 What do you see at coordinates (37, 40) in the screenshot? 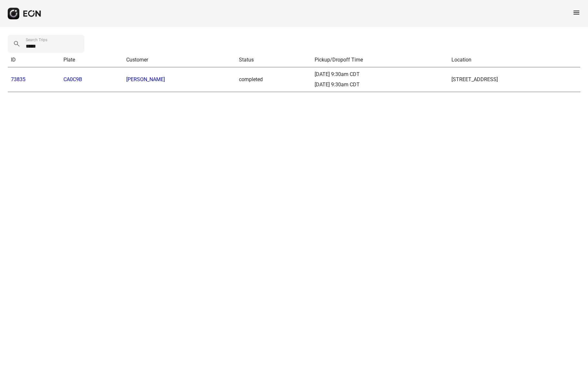
I see `label: Search Trips` at bounding box center [37, 40].